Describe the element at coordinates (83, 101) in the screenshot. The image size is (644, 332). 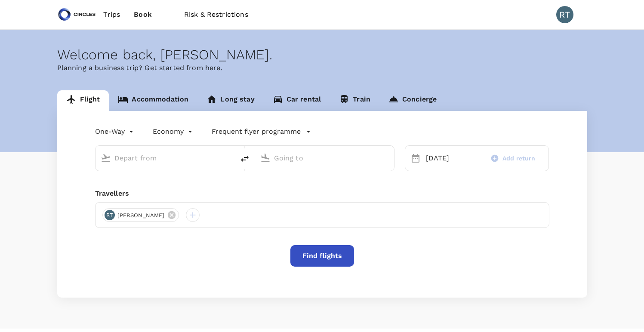
I see `a: Flight` at that location.